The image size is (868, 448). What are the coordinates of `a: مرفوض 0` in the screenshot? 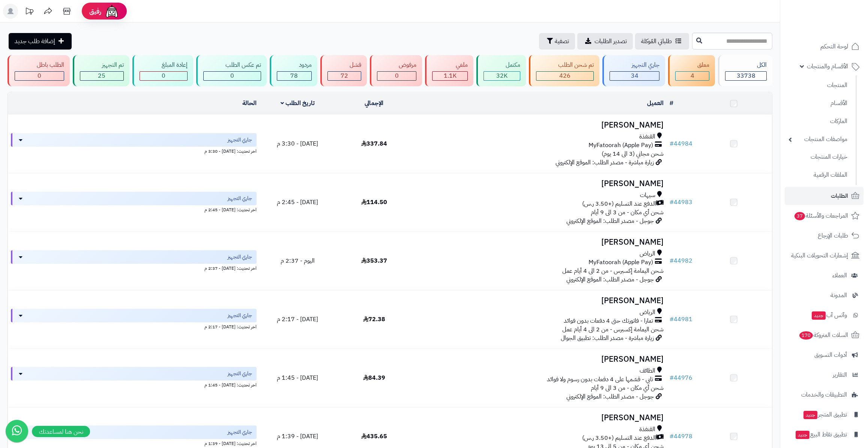 It's located at (396, 71).